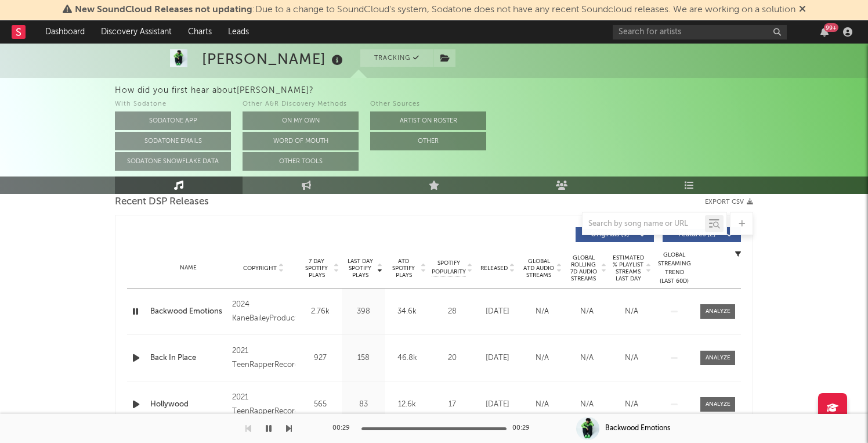  What do you see at coordinates (407, 358) in the screenshot?
I see `div: 46.8k` at bounding box center [407, 358].